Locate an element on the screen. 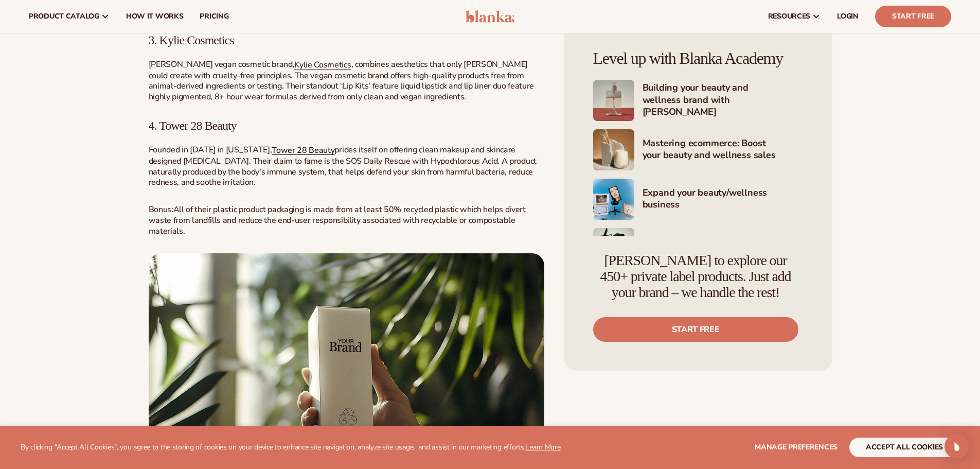 This screenshot has height=469, width=980. a: Start free is located at coordinates (695, 329).